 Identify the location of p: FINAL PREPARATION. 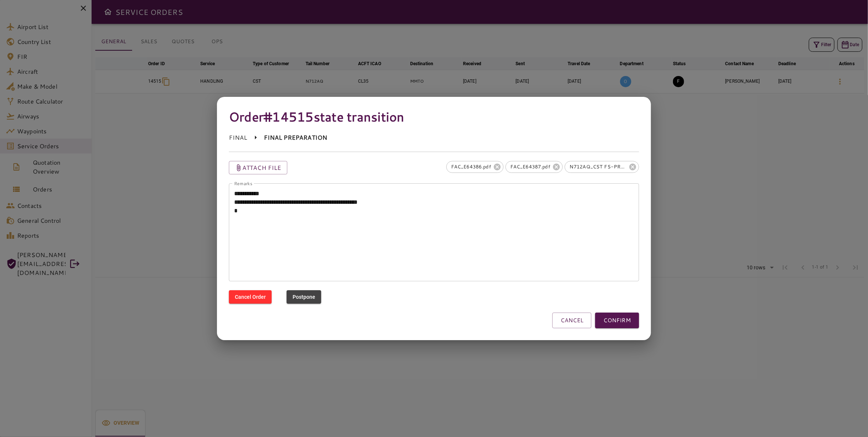
(296, 138).